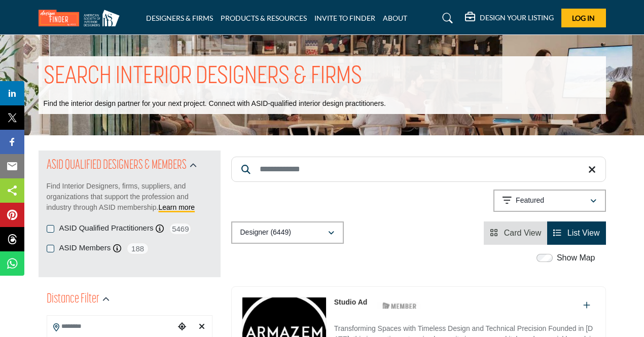 This screenshot has width=644, height=337. What do you see at coordinates (351, 302) in the screenshot?
I see `p: Studio Ad` at bounding box center [351, 302].